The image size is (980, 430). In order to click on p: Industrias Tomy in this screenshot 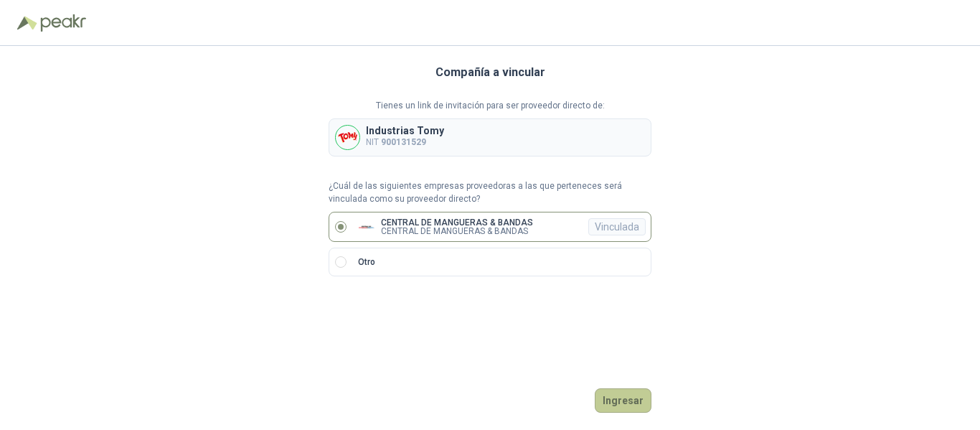, I will do `click(405, 131)`.